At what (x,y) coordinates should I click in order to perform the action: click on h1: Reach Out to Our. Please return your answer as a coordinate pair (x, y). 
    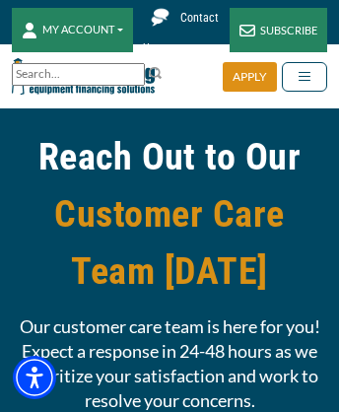
    Looking at the image, I should click on (170, 214).